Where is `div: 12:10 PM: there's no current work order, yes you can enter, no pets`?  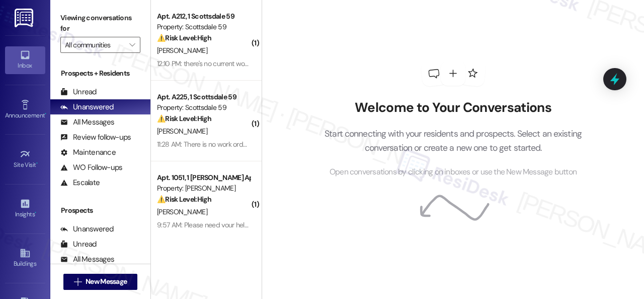
div: 12:10 PM: there's no current work order, yes you can enter, no pets is located at coordinates (252, 63).